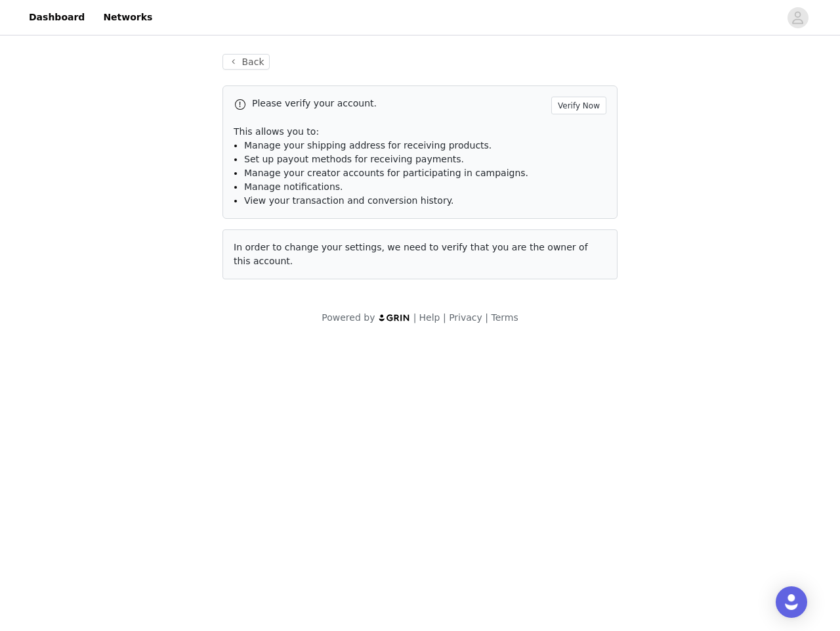 Image resolution: width=840 pixels, height=631 pixels. Describe the element at coordinates (430, 318) in the screenshot. I see `a: Help` at that location.